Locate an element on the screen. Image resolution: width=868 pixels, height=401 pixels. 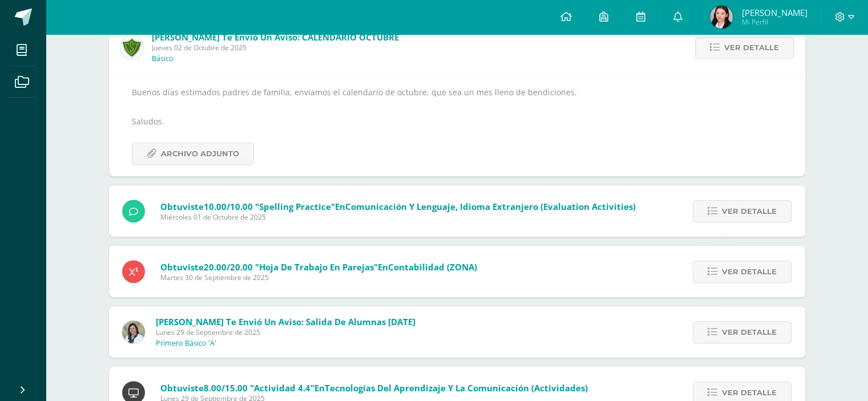
img: adc45a0dad1e69ee454ddbf92dbecfde.png is located at coordinates (133, 332).